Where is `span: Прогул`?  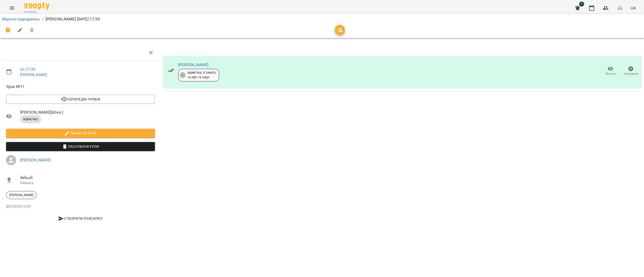 span: Прогул is located at coordinates (610, 74).